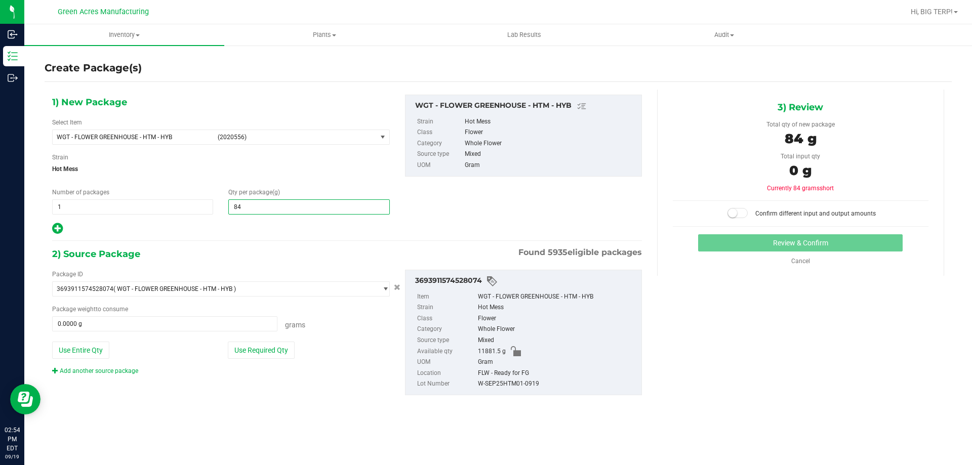  I want to click on span: Package ID, so click(67, 274).